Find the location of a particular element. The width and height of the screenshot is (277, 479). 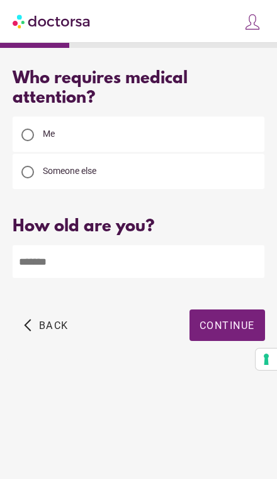

span: Me is located at coordinates (49, 134).